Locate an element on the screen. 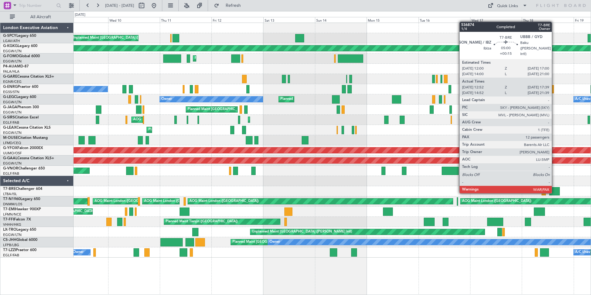 Image resolution: width=591 pixels, height=295 pixels. a: G-GARECessna Citation XLS+ is located at coordinates (28, 77).